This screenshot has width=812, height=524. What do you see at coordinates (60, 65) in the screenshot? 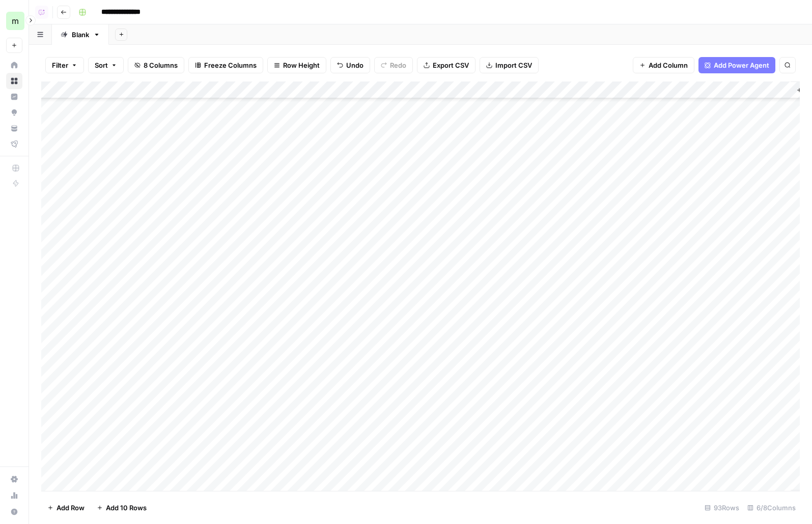
I see `span: Filter` at bounding box center [60, 65].